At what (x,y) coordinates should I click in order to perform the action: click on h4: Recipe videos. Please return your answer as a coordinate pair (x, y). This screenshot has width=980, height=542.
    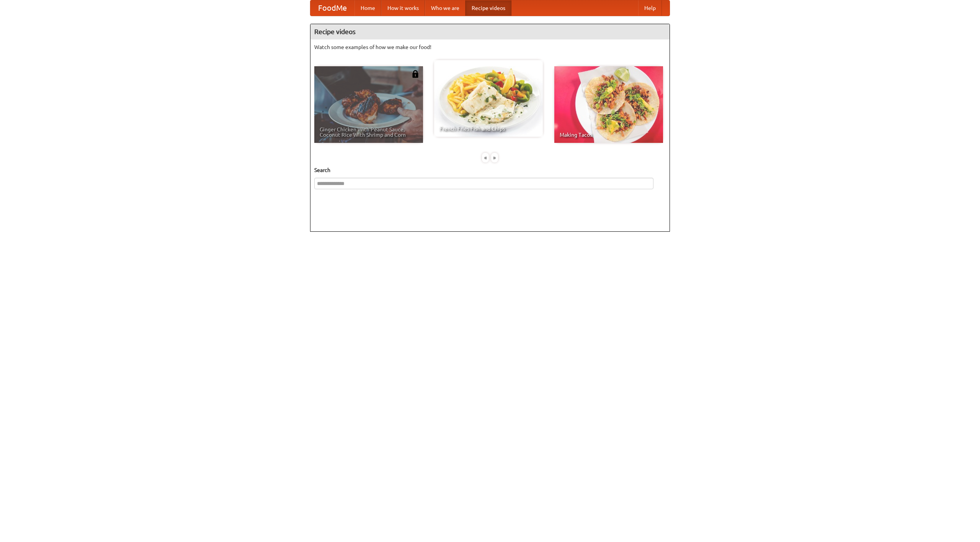
    Looking at the image, I should click on (490, 32).